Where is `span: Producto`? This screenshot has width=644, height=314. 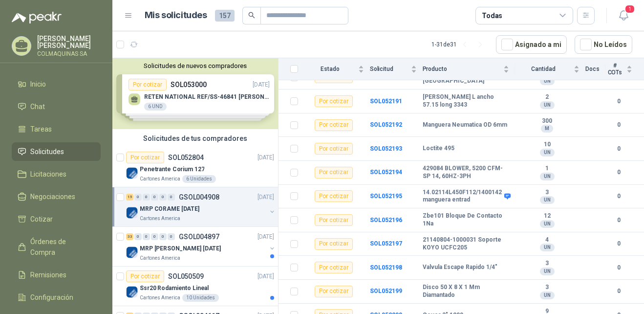
span: Producto is located at coordinates (462, 69).